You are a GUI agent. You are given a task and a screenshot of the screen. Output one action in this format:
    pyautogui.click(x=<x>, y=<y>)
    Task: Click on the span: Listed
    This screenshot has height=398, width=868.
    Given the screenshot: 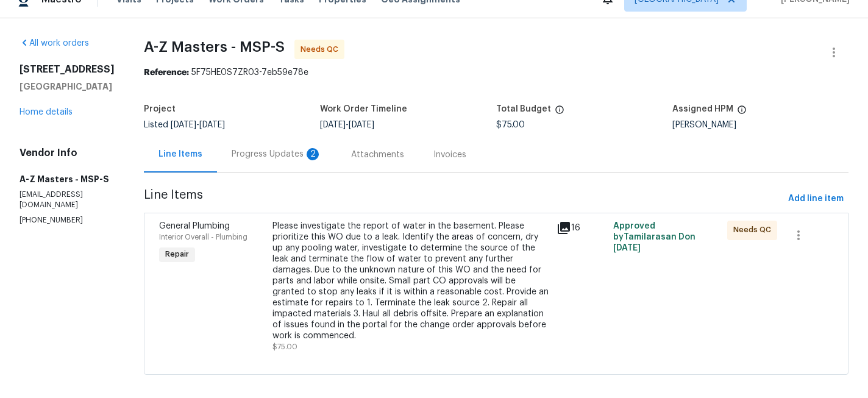 What is the action you would take?
    pyautogui.click(x=184, y=125)
    